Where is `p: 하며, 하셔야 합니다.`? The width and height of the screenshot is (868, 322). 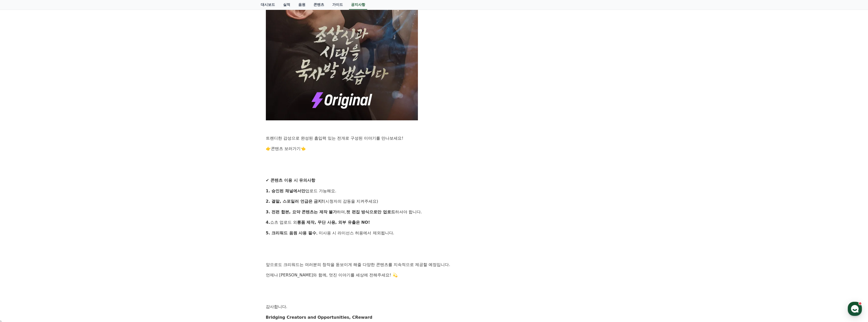
p: 하며, 하셔야 합니다. is located at coordinates (434, 212).